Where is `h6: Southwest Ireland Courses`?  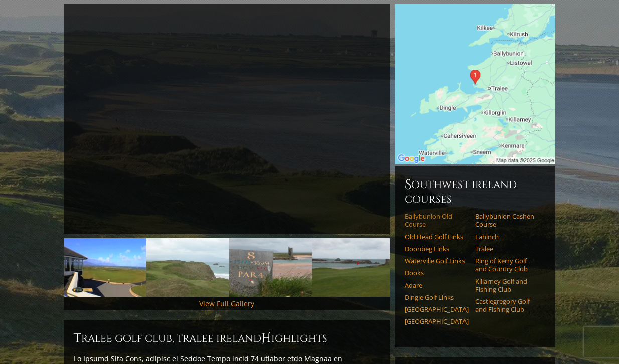 h6: Southwest Ireland Courses is located at coordinates (475, 191).